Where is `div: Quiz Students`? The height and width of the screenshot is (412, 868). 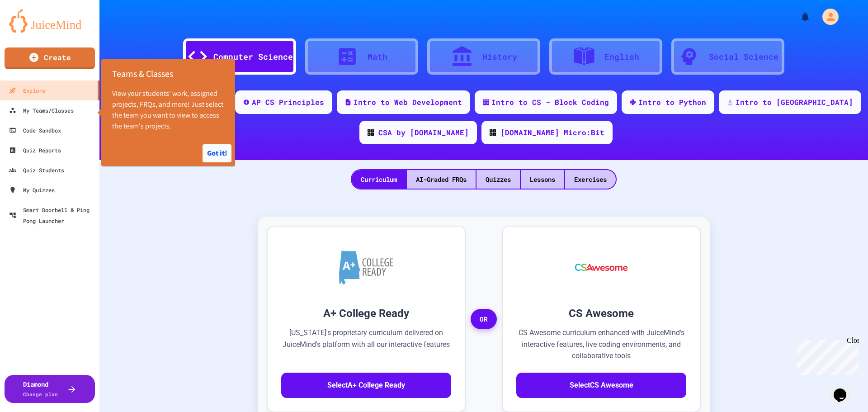
div: Quiz Students is located at coordinates (37, 170).